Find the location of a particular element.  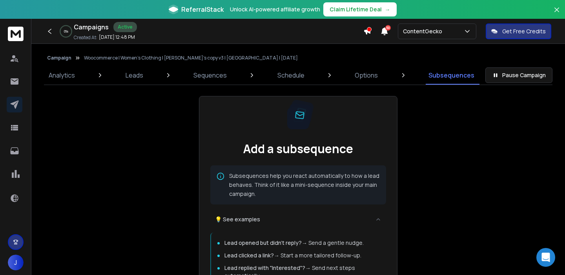

button: Pause Campaign is located at coordinates (519, 75).